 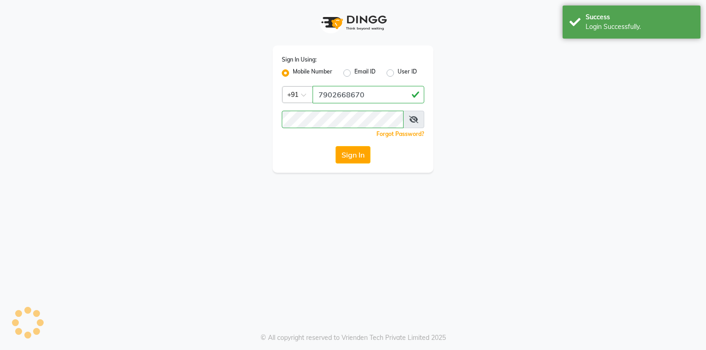 What do you see at coordinates (401, 134) in the screenshot?
I see `a: Forgot Password?` at bounding box center [401, 134].